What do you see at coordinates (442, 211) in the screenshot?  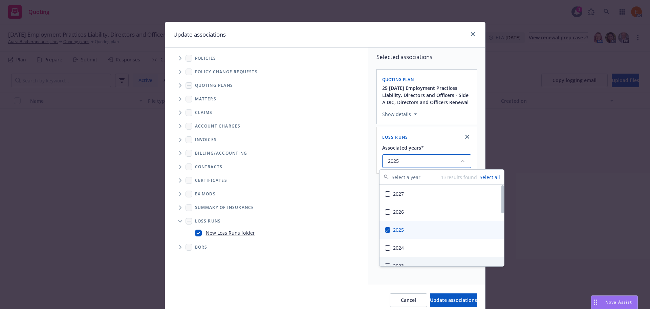 I see `div: 2026` at bounding box center [442, 211].